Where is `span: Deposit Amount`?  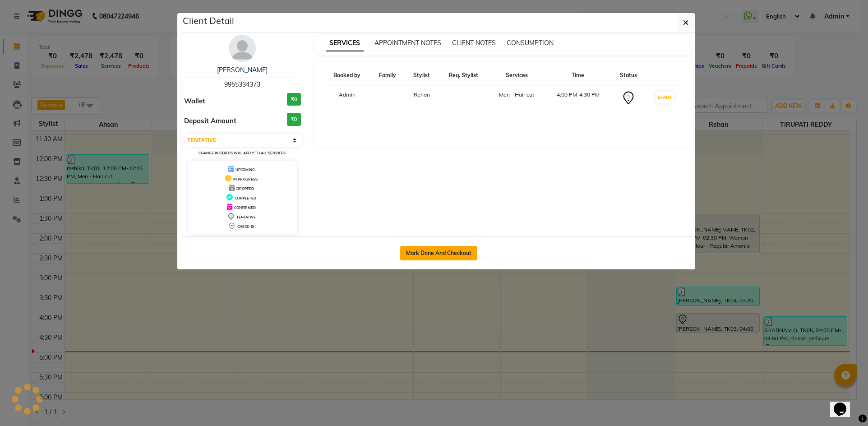
span: Deposit Amount is located at coordinates (211, 121).